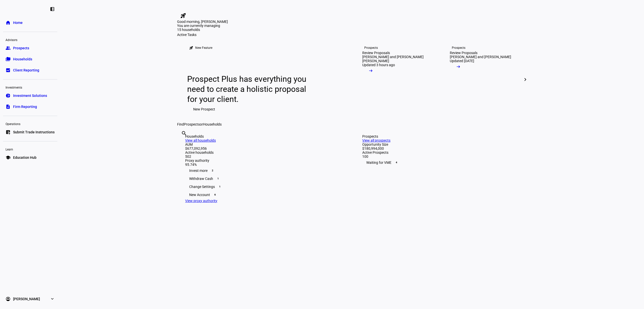 This screenshot has width=644, height=309. Describe the element at coordinates (264, 152) in the screenshot. I see `div: Active households` at that location.